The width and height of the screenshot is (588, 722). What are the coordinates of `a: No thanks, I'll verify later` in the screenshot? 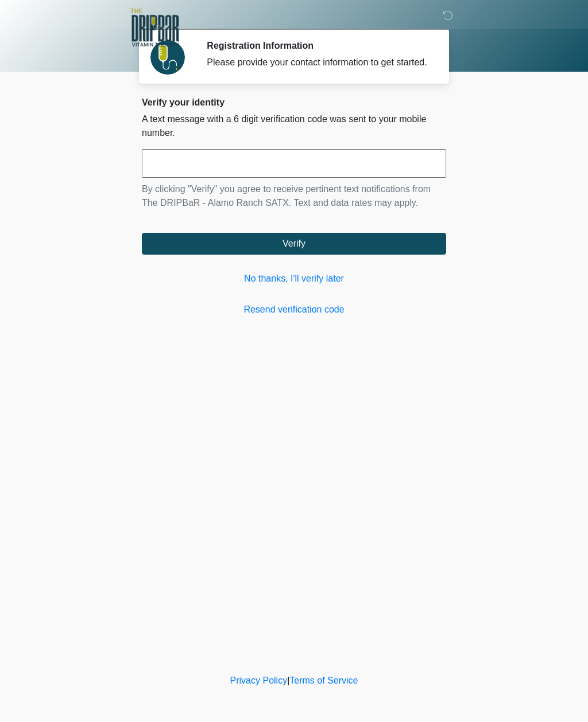 It's located at (294, 279).